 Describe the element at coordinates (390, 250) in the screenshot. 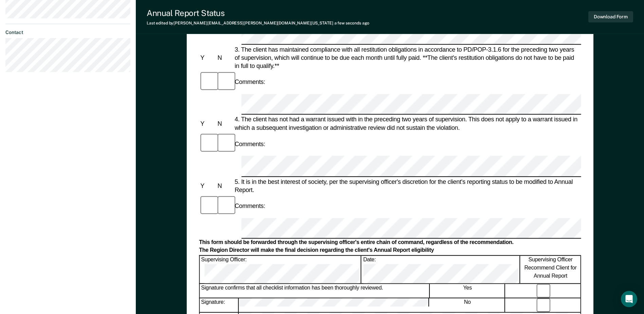

I see `div: The Region Director will make the final decision regarding the client's Annual Report eligibility` at that location.